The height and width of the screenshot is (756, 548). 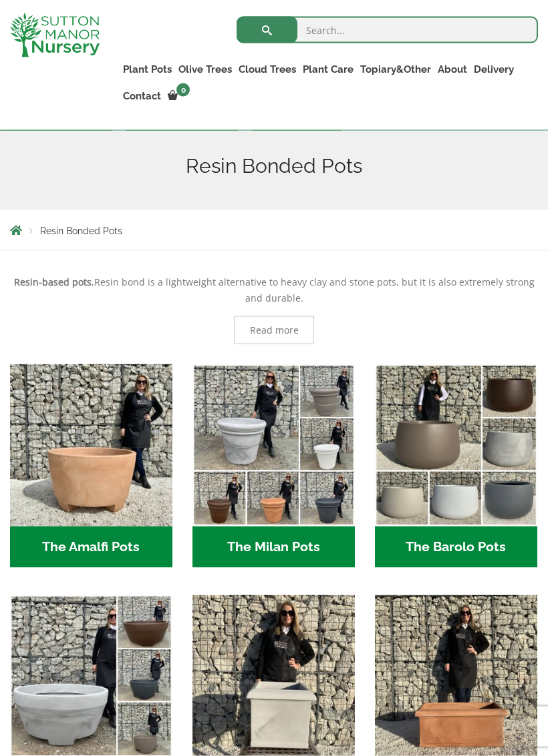 I want to click on a: Cloud Trees, so click(x=268, y=69).